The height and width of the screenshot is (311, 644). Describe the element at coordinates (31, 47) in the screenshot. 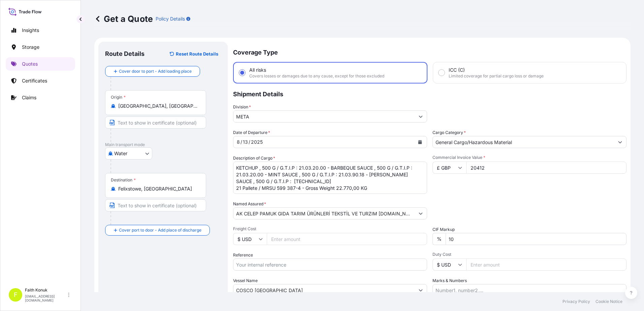

I see `p: Storage` at that location.